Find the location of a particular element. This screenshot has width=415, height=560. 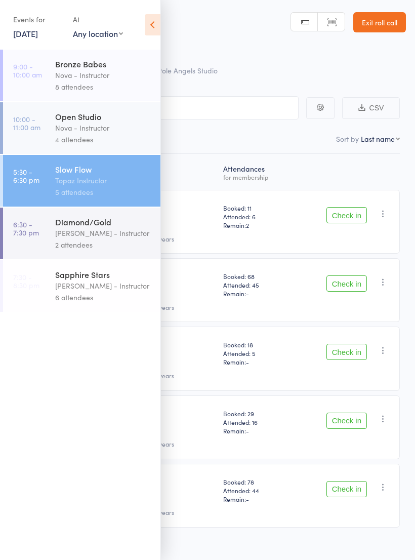

div: 4 attendees is located at coordinates (103, 139).